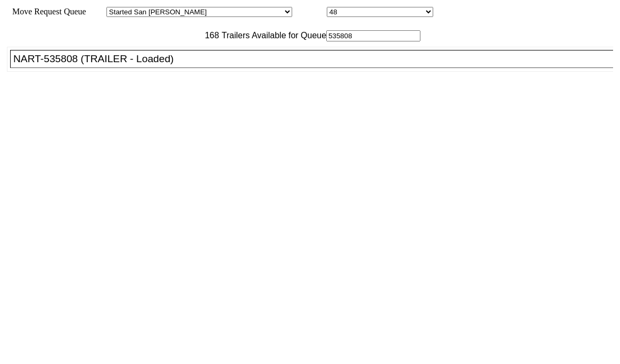 Image resolution: width=620 pixels, height=364 pixels. What do you see at coordinates (46, 11) in the screenshot?
I see `span: Move Request Queue` at bounding box center [46, 11].